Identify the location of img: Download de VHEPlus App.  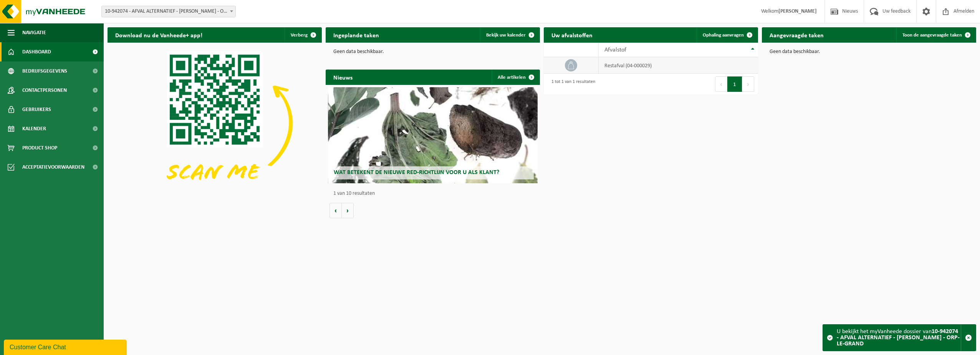
(215, 123).